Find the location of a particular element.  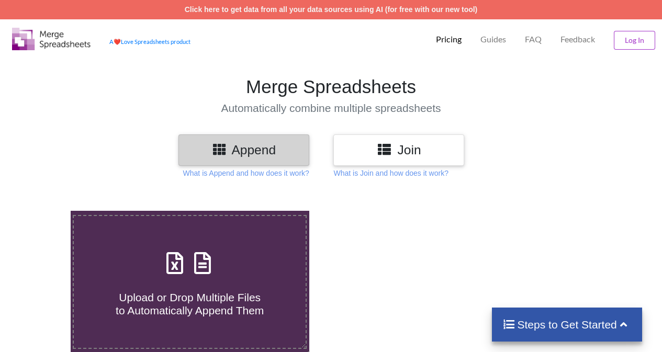

p: What is Append and how does it work? is located at coordinates (246, 173).